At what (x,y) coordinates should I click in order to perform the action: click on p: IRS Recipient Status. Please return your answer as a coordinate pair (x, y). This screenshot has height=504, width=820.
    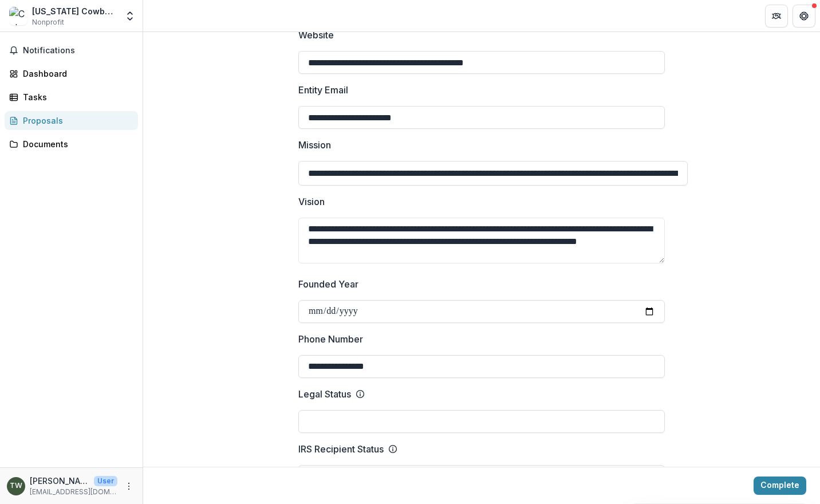
    Looking at the image, I should click on (341, 449).